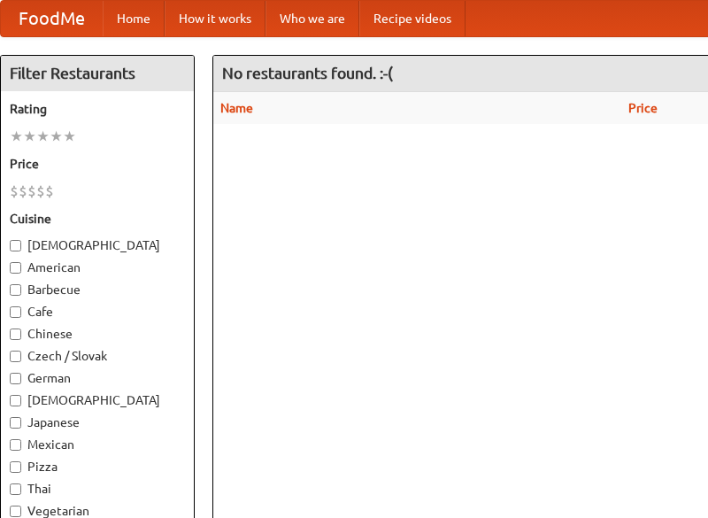 This screenshot has width=708, height=518. Describe the element at coordinates (51, 19) in the screenshot. I see `a: FoodMe` at that location.